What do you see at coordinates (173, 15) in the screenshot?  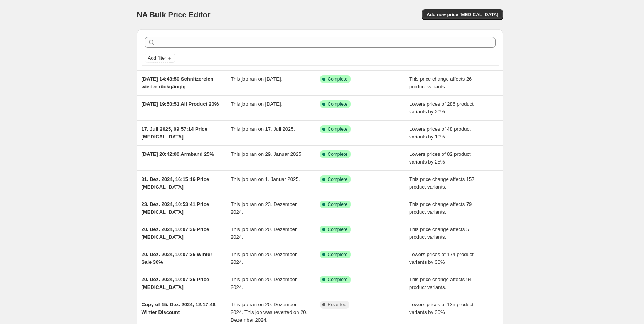 I see `span: NA Bulk Price Editor` at bounding box center [173, 15].